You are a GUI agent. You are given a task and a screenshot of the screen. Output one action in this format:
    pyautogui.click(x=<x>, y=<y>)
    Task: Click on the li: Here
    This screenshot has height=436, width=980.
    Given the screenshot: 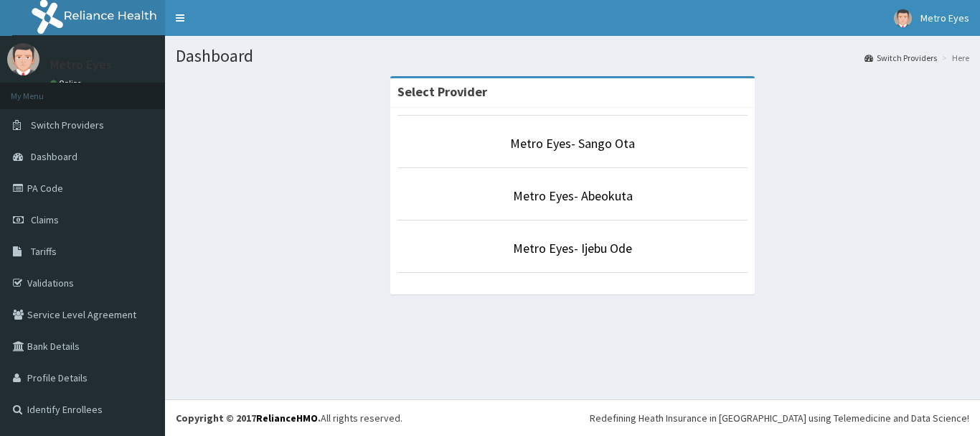 What is the action you would take?
    pyautogui.click(x=953, y=57)
    